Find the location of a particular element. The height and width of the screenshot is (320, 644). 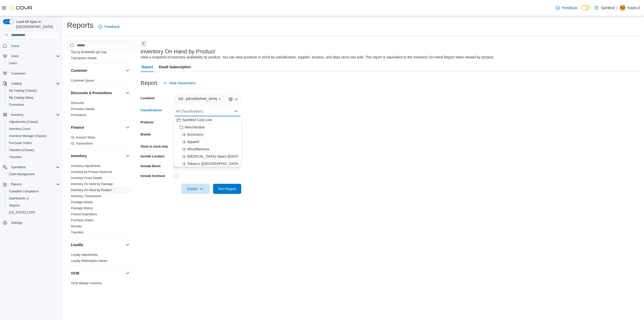

span: Inventory On Hand by Package is located at coordinates (92, 184).